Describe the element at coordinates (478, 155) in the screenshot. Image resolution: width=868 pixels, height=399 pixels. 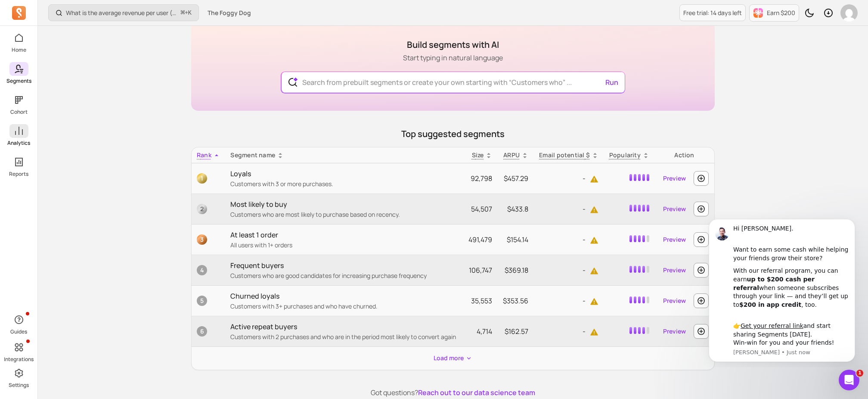
I see `span: Size` at that location.